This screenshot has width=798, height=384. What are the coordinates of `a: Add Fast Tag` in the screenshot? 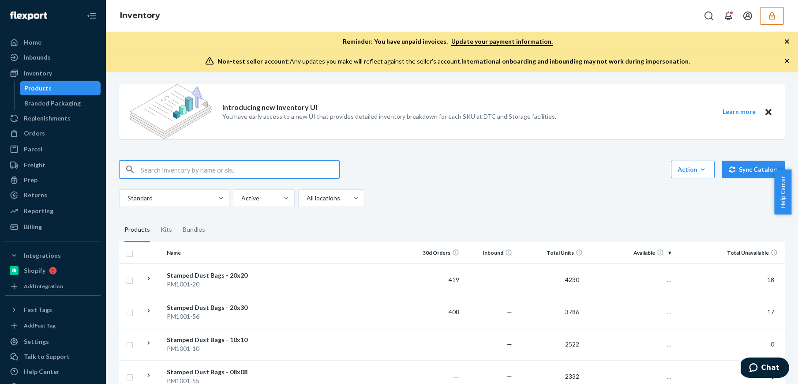 It's located at (53, 325).